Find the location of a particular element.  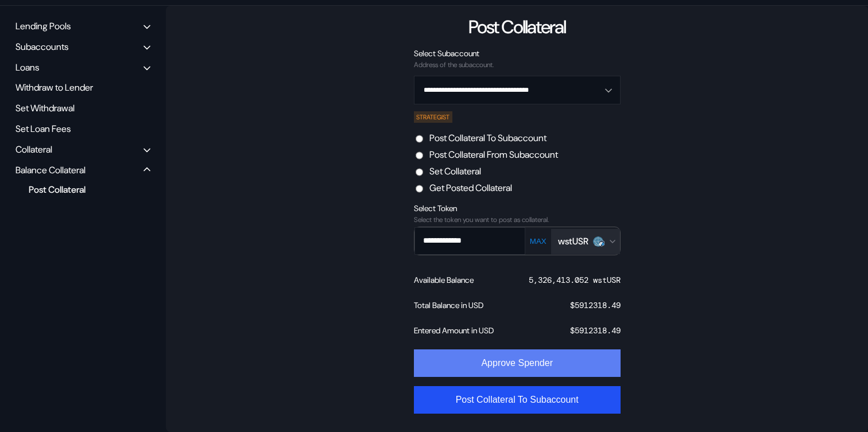

div: Loans is located at coordinates (27, 67).